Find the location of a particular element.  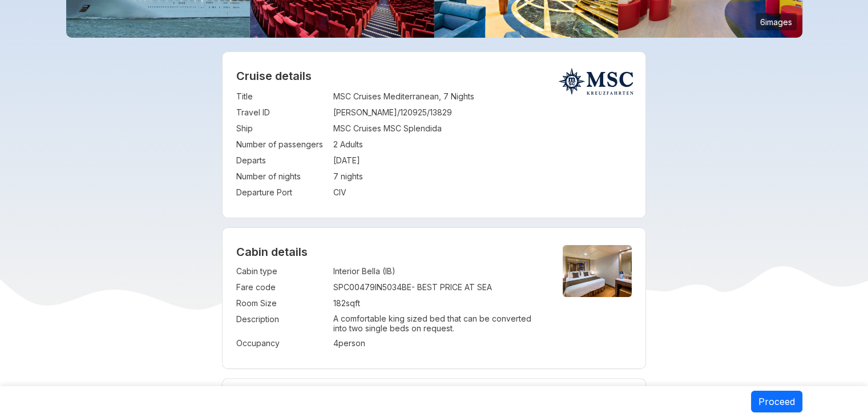

td: Cabin type is located at coordinates (282, 271).